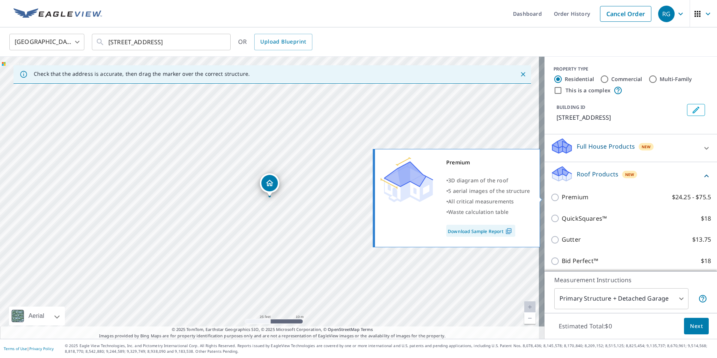 Image resolution: width=717 pixels, height=358 pixels. Describe the element at coordinates (481, 201) in the screenshot. I see `span: All critical measurements` at that location.